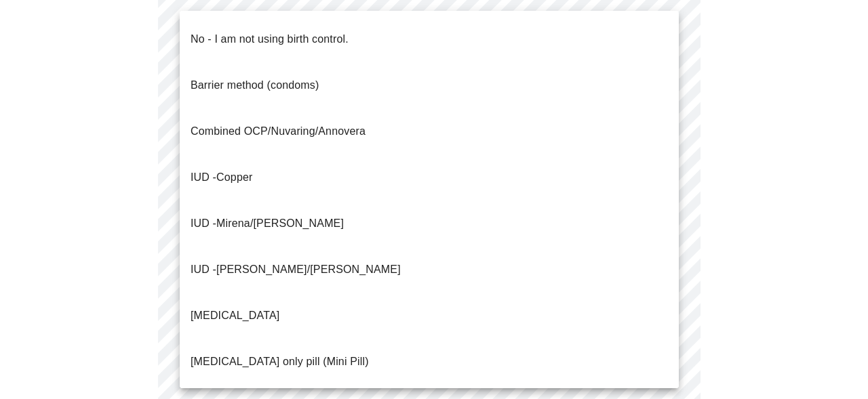 This screenshot has width=868, height=399. What do you see at coordinates (221, 178) in the screenshot?
I see `p: Copper` at bounding box center [221, 178].